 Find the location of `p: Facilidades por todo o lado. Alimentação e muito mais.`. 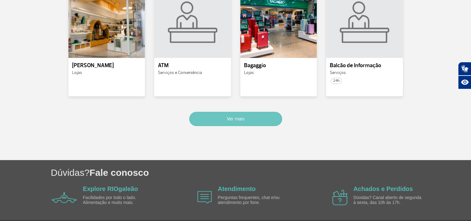

p: Facilidades por todo o lado. Alimentação e muito mais. is located at coordinates (119, 200).